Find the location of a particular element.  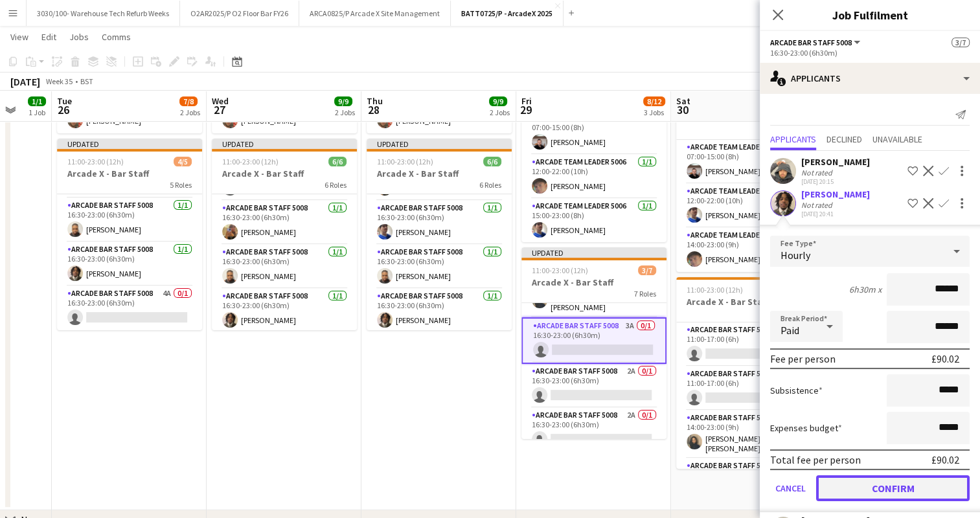

app-card-role: Arcade Bar Staff 50081/1 is located at coordinates (749, 480).